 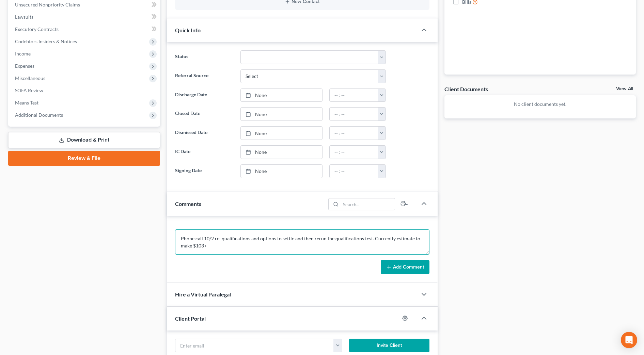 I want to click on span: Comments, so click(x=188, y=203).